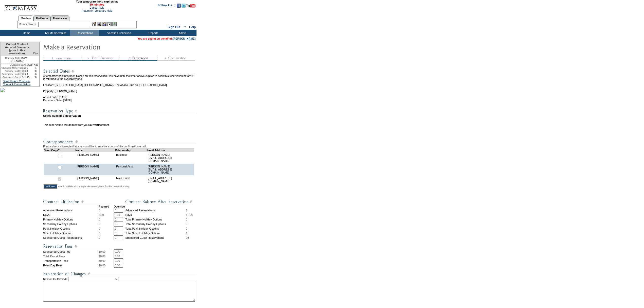 This screenshot has width=644, height=308. I want to click on td: This reservation will deduct from your contract., so click(119, 125).